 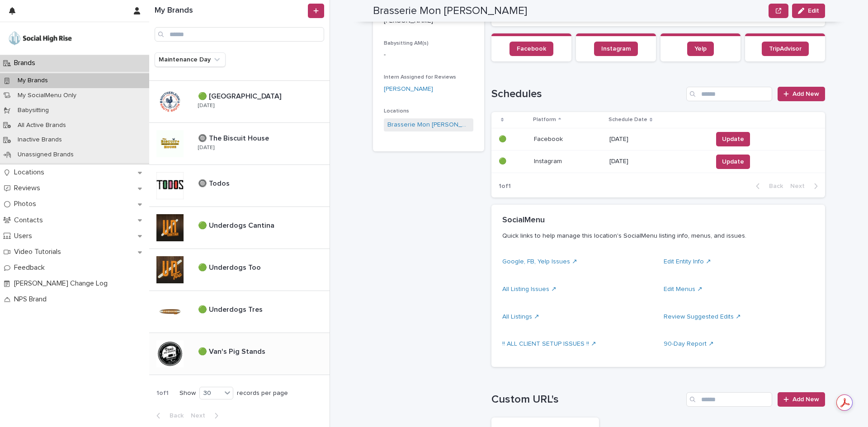 I want to click on p: Facebook, so click(x=549, y=139).